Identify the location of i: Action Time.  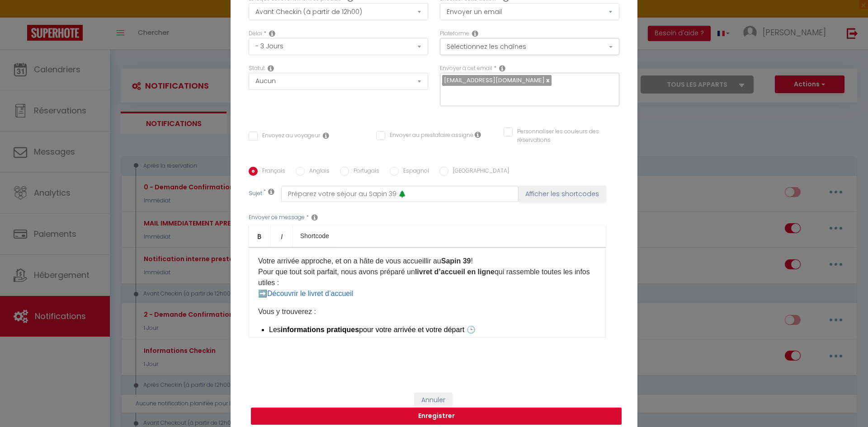
(272, 33).